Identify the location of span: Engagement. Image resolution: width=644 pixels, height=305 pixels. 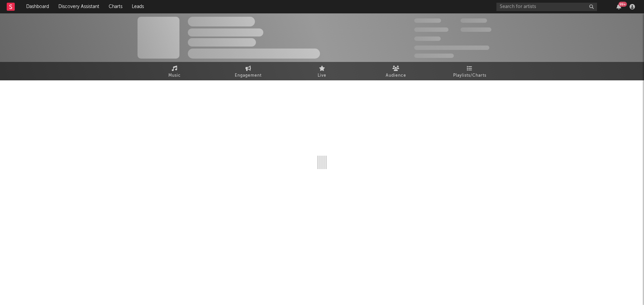
(248, 76).